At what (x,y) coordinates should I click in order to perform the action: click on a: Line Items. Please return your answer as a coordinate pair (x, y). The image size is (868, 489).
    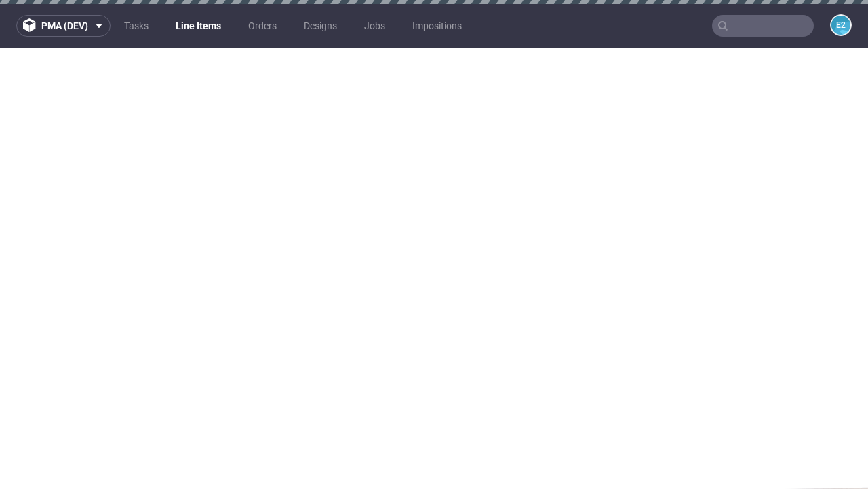
    Looking at the image, I should click on (198, 25).